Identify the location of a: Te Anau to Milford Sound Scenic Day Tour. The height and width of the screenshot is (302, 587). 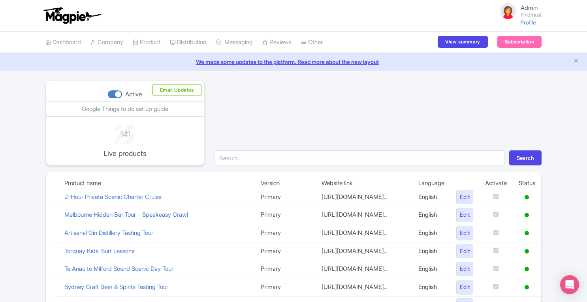
(119, 268).